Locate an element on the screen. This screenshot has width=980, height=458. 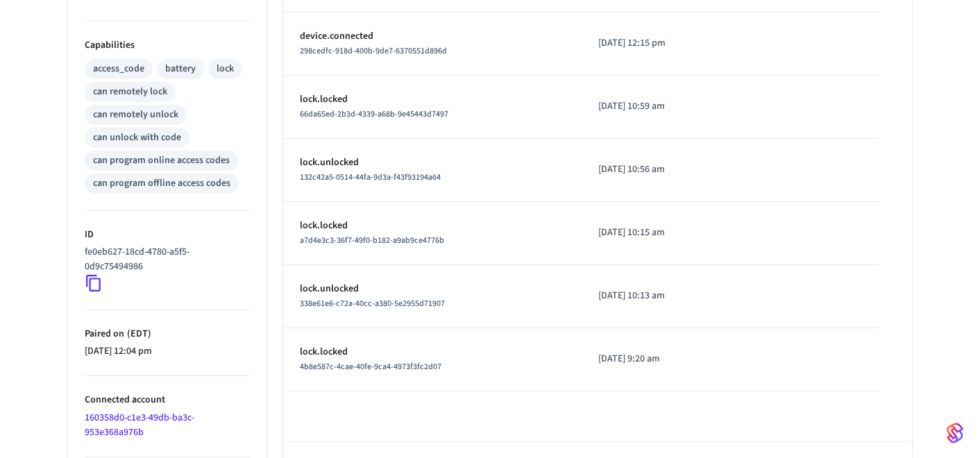
span: 298cedfc-918d-400b-9de7-6370551d896d is located at coordinates (374, 51).